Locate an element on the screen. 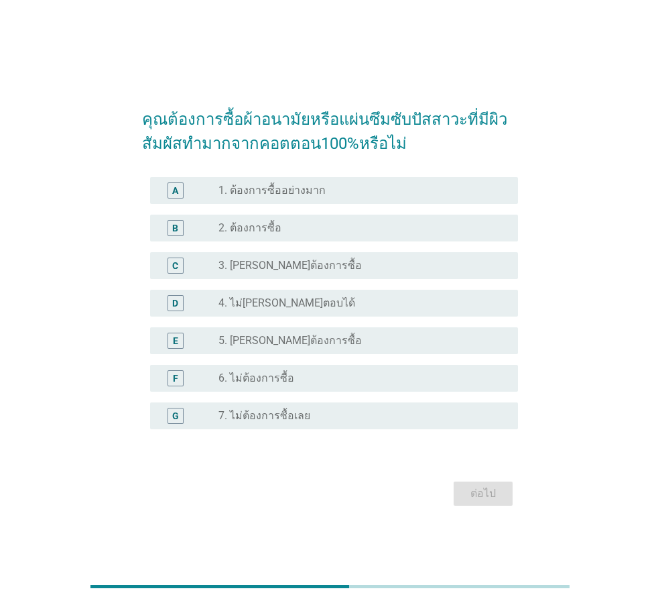  div: D is located at coordinates (175, 302).